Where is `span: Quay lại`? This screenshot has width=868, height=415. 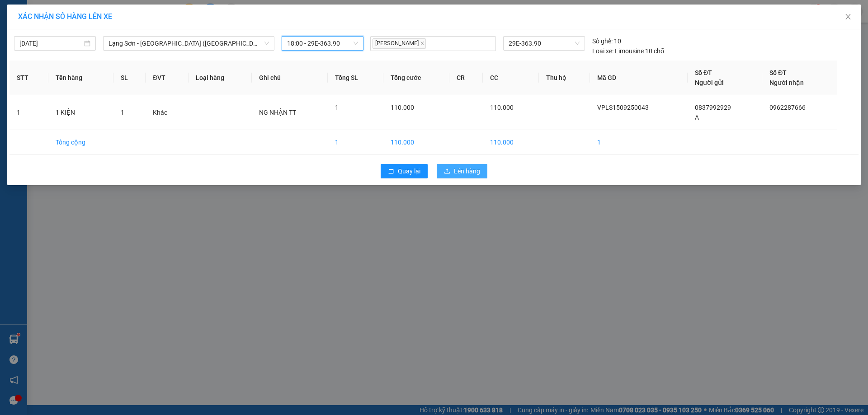
span: Quay lại is located at coordinates (409, 171).